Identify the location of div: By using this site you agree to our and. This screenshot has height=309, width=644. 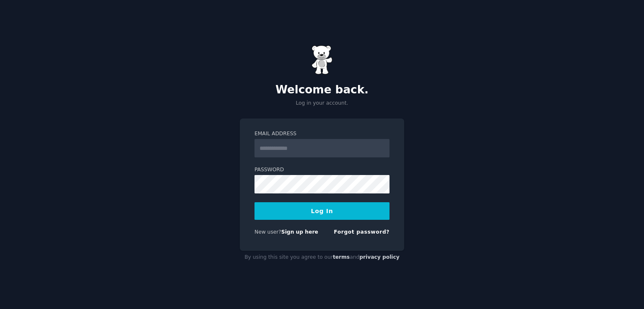
(322, 258).